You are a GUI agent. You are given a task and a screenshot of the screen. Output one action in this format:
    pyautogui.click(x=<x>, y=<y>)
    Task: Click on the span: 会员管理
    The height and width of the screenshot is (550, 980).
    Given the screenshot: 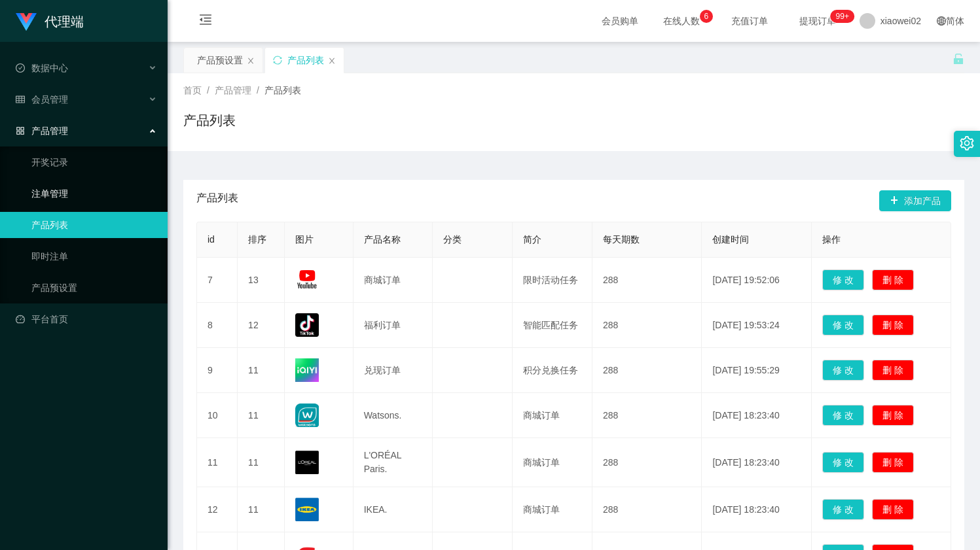 What is the action you would take?
    pyautogui.click(x=42, y=100)
    